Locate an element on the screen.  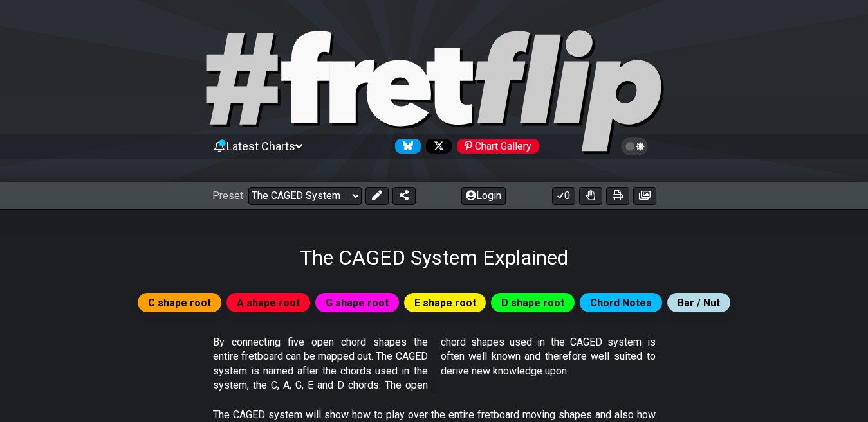
span: Bar / Nut is located at coordinates (699, 302).